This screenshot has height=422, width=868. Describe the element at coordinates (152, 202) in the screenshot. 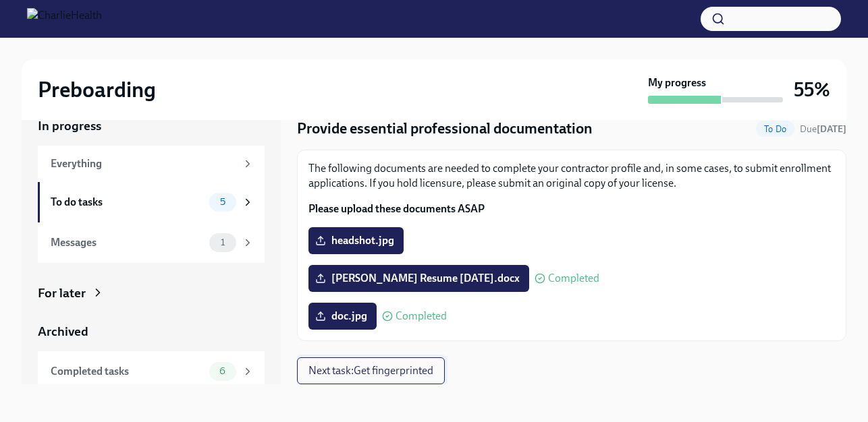

I see `a: To do tasks5` at that location.